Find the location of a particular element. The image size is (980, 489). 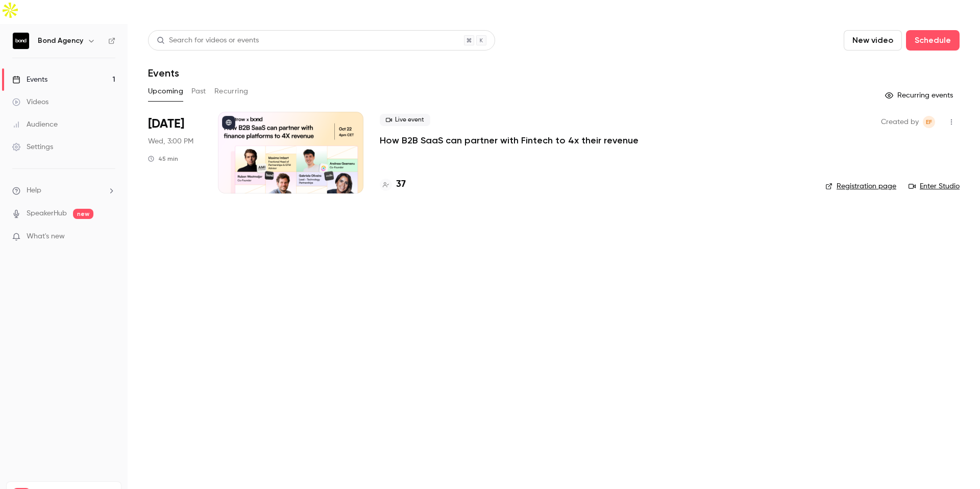

h1: Events is located at coordinates (163, 73).